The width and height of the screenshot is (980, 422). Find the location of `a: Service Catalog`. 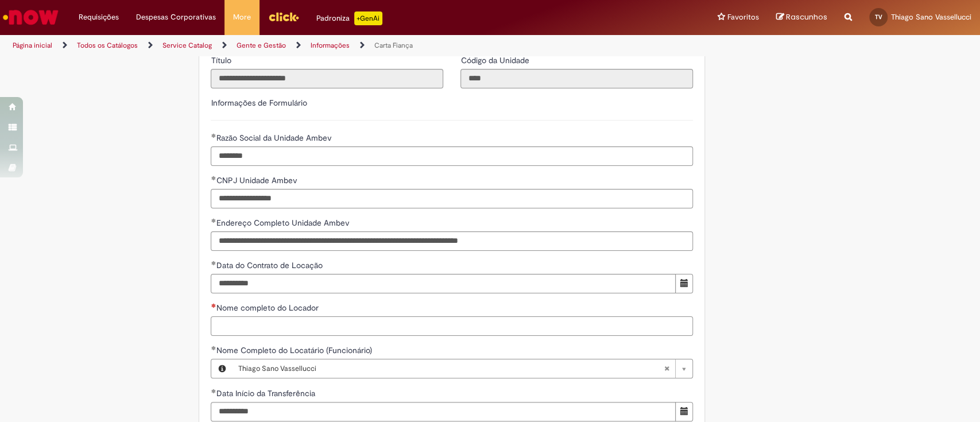

a: Service Catalog is located at coordinates (188, 45).